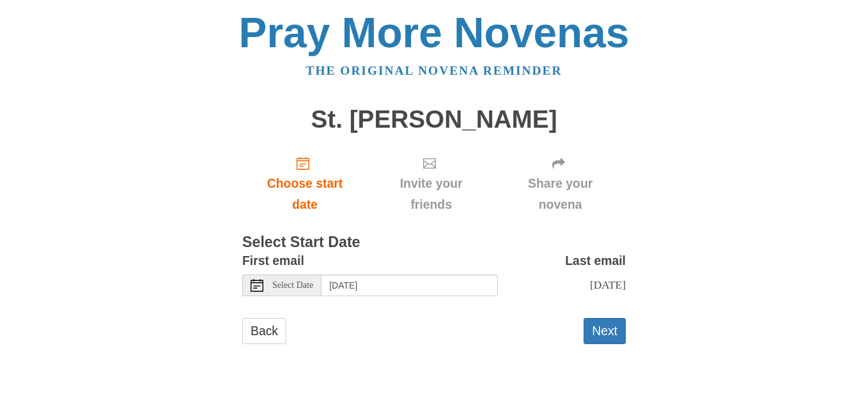 The image size is (868, 415). What do you see at coordinates (293, 285) in the screenshot?
I see `span: Select Date` at bounding box center [293, 285].